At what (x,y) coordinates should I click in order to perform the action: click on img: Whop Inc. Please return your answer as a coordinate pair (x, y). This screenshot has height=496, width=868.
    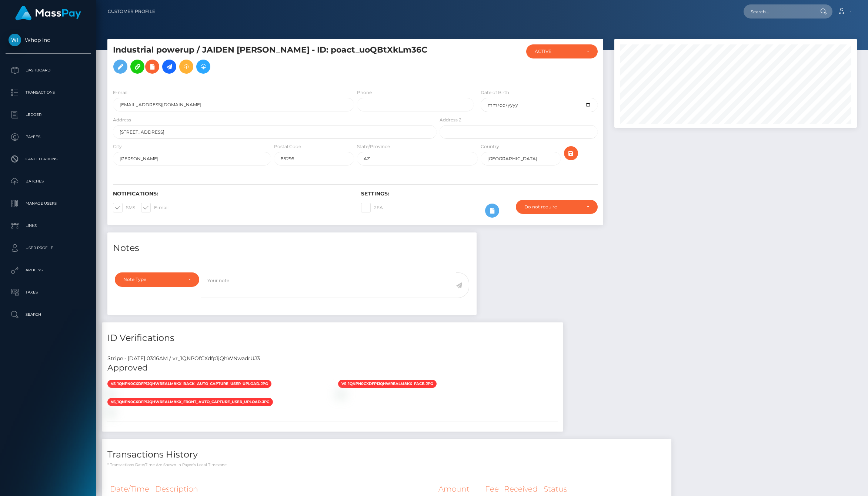
    Looking at the image, I should click on (15, 40).